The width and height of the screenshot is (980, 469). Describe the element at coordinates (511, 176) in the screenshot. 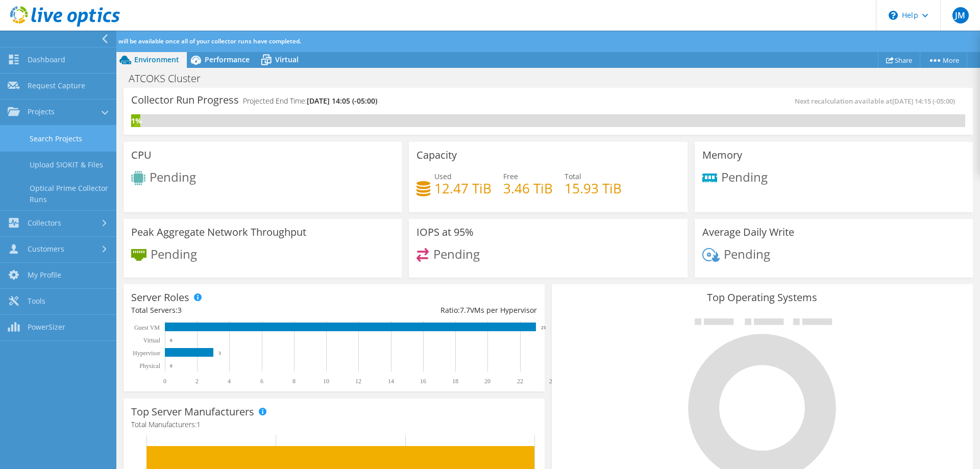

I see `span: Free` at that location.